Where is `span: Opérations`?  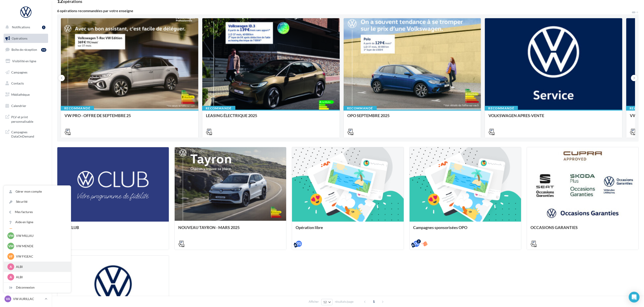
span: Opérations is located at coordinates (20, 38).